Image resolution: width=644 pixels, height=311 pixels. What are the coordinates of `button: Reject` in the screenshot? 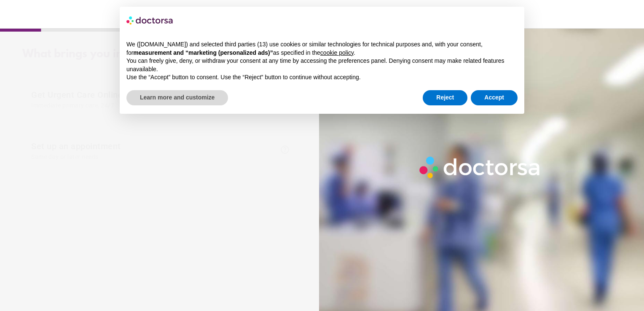 It's located at (445, 98).